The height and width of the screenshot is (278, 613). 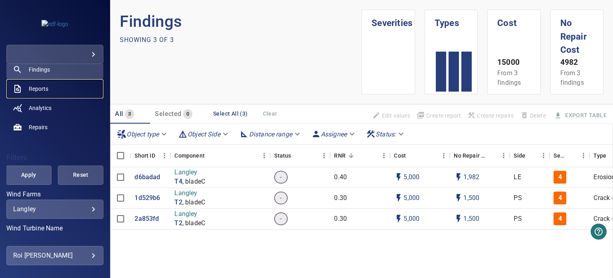 I want to click on p: 0.40, so click(x=341, y=177).